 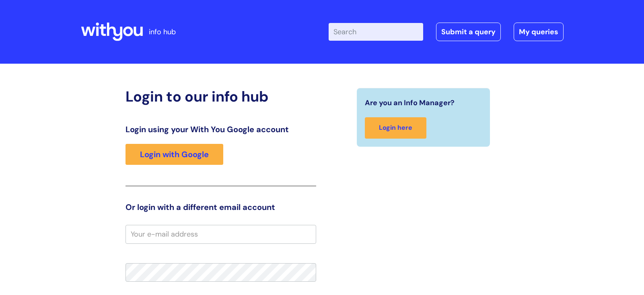 I want to click on a: Submit a query, so click(x=468, y=32).